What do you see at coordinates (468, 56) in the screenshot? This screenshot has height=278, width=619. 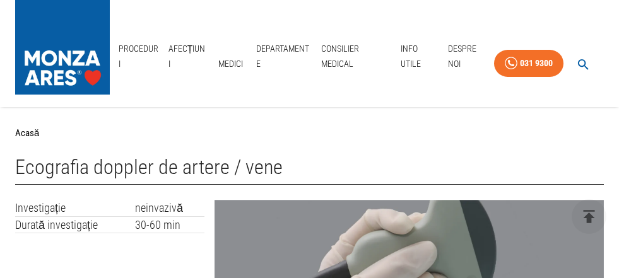 I see `a: Despre Noi` at bounding box center [468, 56].